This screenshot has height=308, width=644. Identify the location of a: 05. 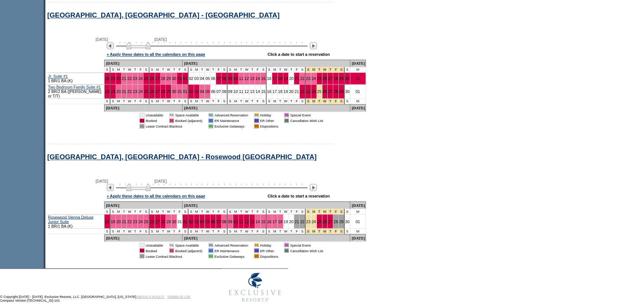
(208, 91).